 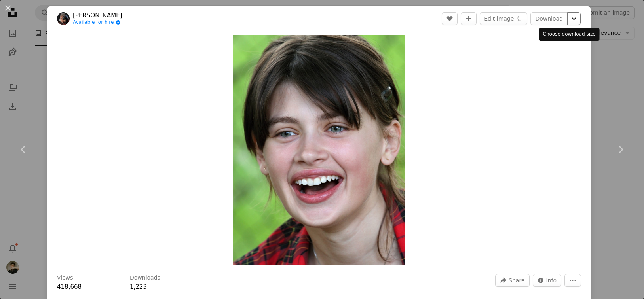 I want to click on button: Like, so click(x=449, y=19).